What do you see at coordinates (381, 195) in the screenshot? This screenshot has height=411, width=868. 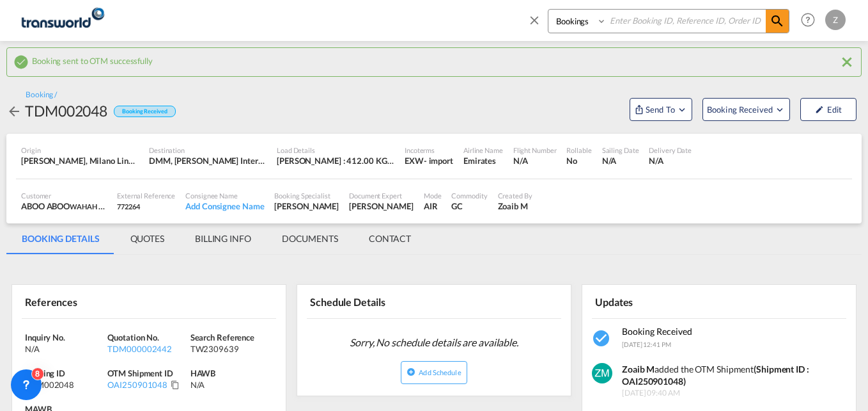 I see `div: Document Expert` at bounding box center [381, 195].